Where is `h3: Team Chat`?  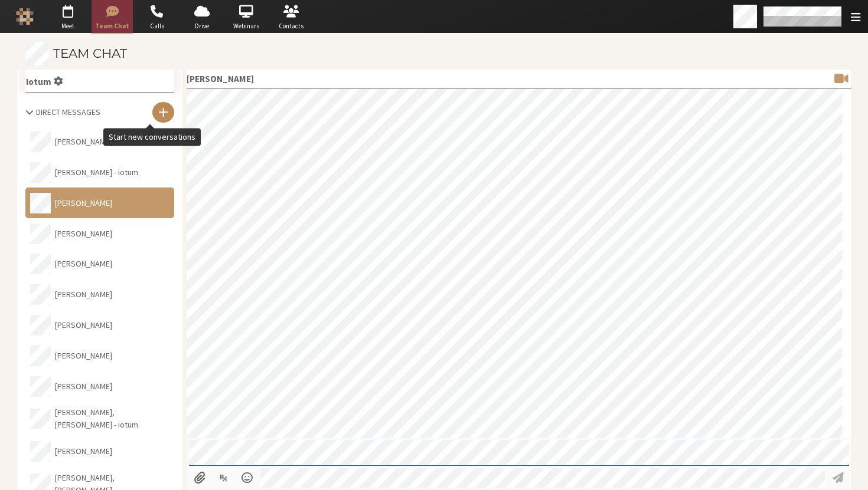 h3: Team Chat is located at coordinates (451, 53).